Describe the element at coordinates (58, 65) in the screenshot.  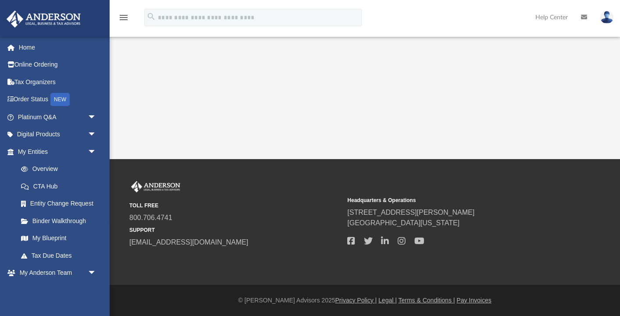
I see `a: Online Ordering` at that location.